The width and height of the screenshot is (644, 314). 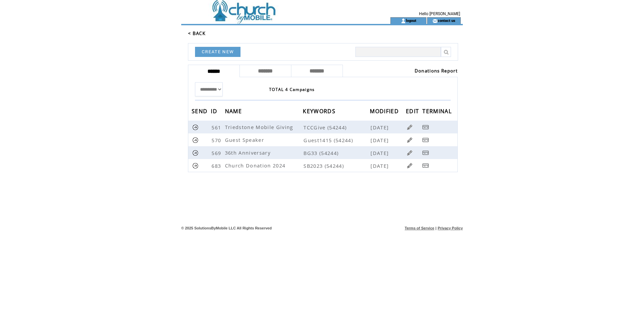 What do you see at coordinates (336, 140) in the screenshot?
I see `span: Guest1415 (54244)` at bounding box center [336, 140].